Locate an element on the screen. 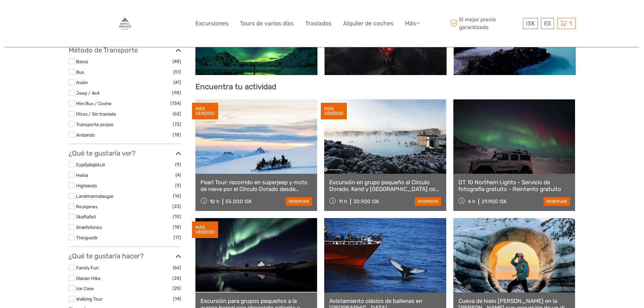  a: Snæfellsnes is located at coordinates (89, 227).